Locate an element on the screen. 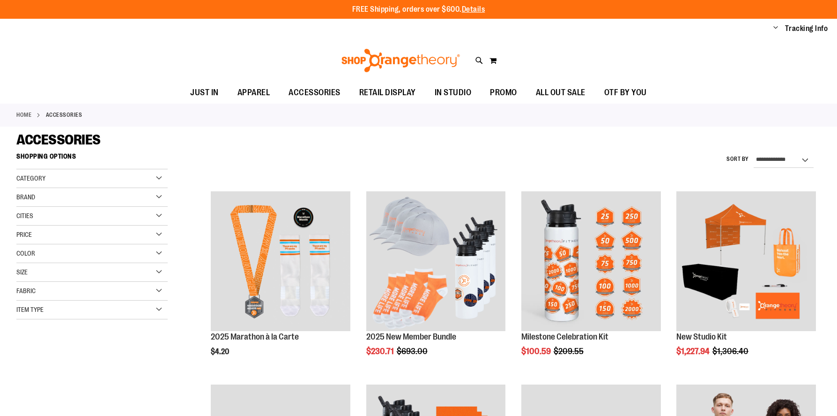 The width and height of the screenshot is (837, 416). strong: ACCESSORIES is located at coordinates (64, 115).